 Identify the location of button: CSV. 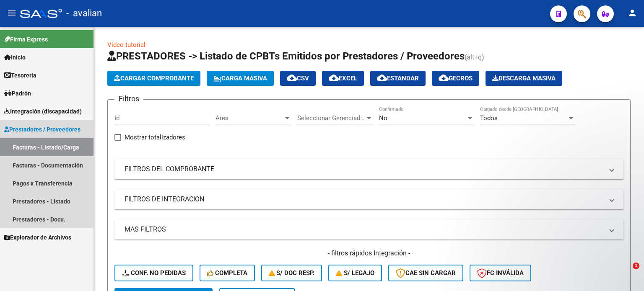
(298, 78).